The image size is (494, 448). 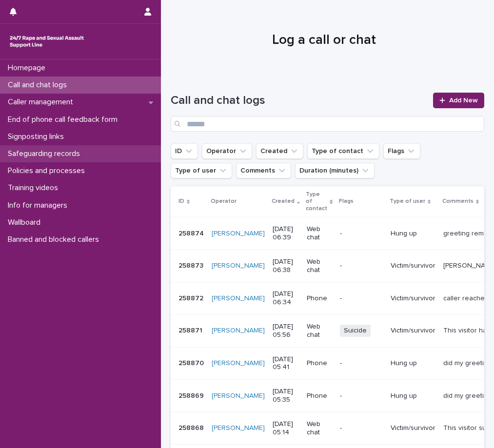 I want to click on p: 258872, so click(x=192, y=297).